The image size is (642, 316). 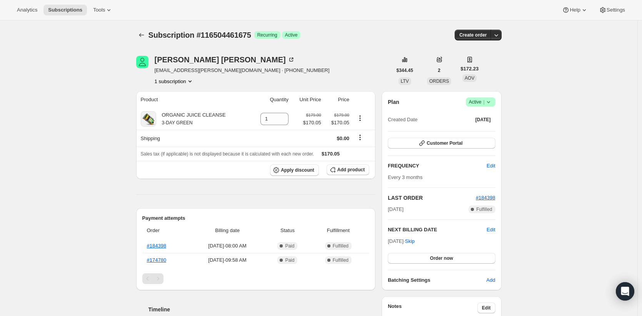 I want to click on button: #184398, so click(x=486, y=198).